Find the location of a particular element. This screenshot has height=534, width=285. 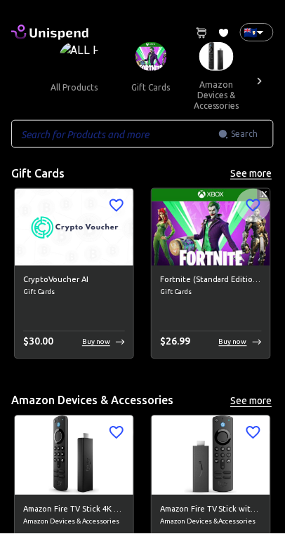

img: Fortnite (Standard Edition) 2800-V-Bucks AI image is located at coordinates (211, 228).